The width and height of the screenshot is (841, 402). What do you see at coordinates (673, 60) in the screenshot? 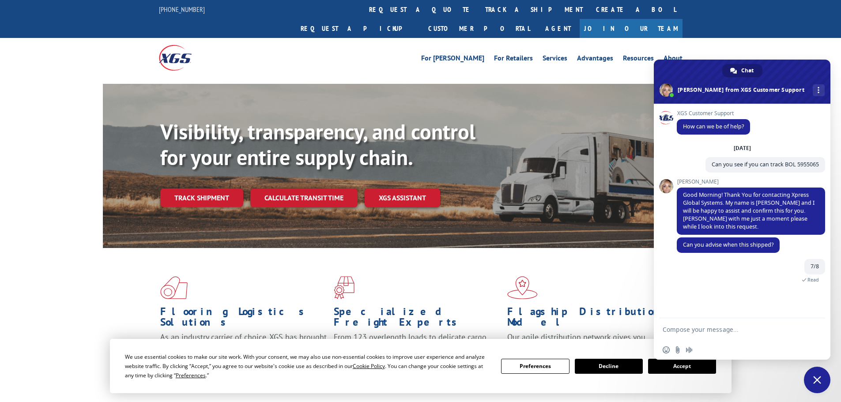
I see `a: About` at bounding box center [673, 60].